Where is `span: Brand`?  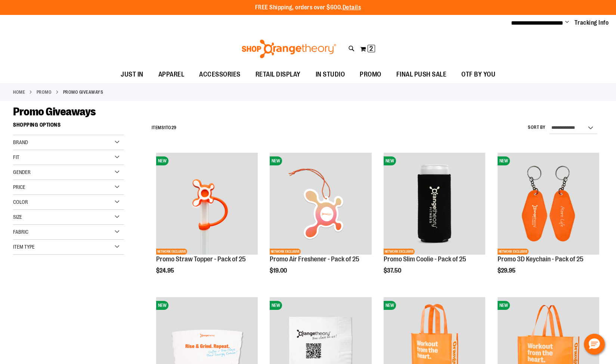
span: Brand is located at coordinates (20, 143).